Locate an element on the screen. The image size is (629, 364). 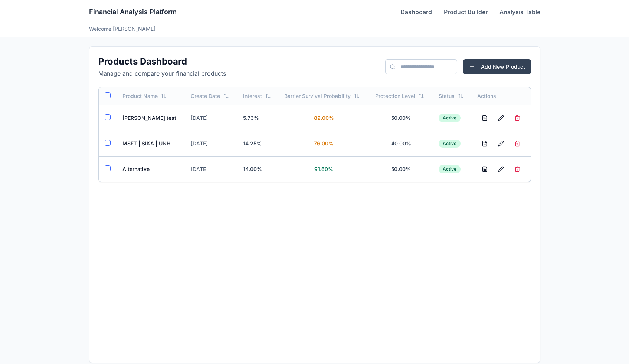
td: MSFT | SIKA | UNH is located at coordinates (150, 143).